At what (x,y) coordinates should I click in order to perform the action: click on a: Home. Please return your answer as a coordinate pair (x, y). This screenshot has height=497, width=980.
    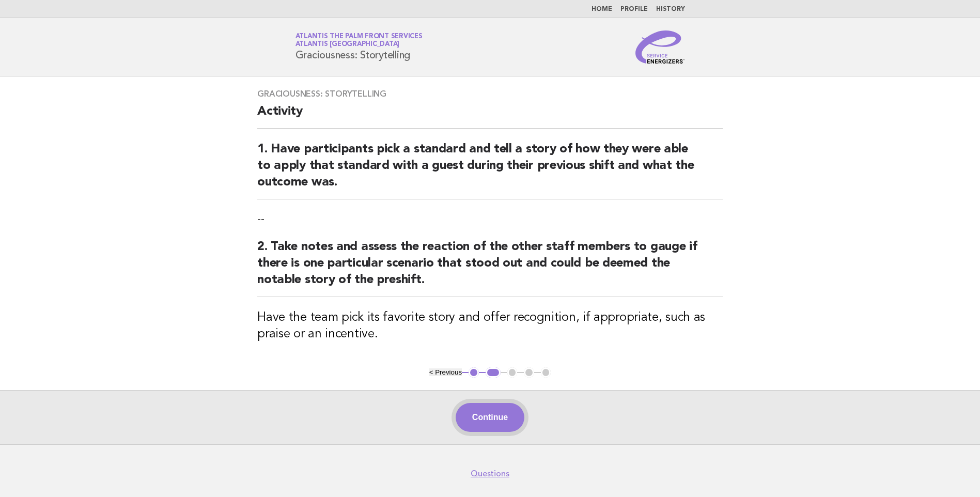
    Looking at the image, I should click on (602, 9).